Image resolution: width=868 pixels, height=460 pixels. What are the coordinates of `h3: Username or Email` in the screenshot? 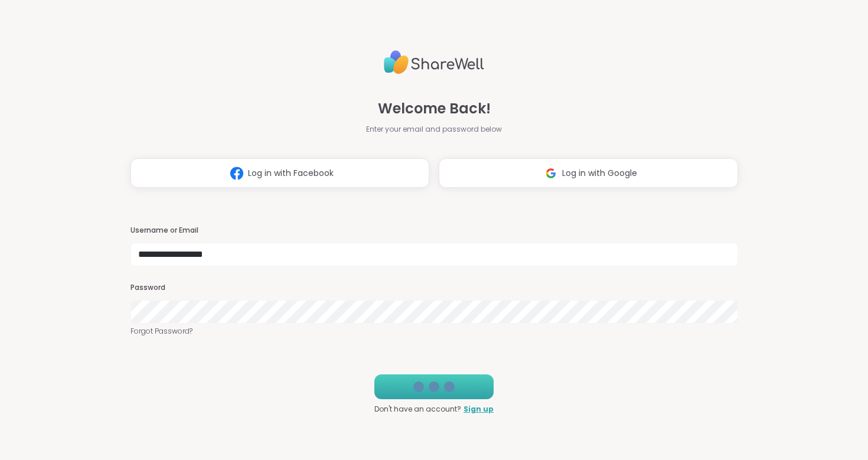 It's located at (434, 230).